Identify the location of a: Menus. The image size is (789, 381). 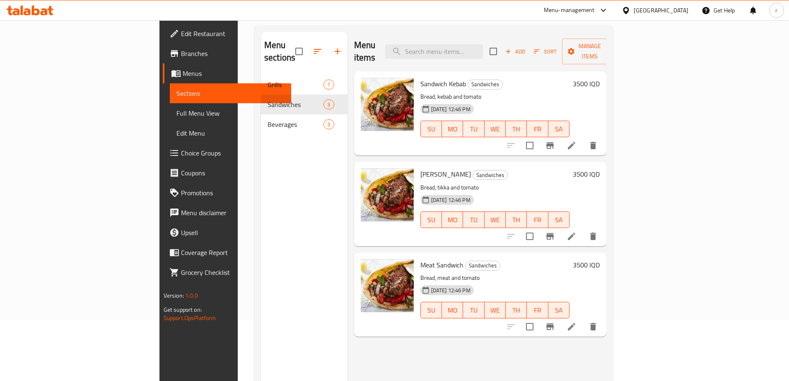
(227, 73).